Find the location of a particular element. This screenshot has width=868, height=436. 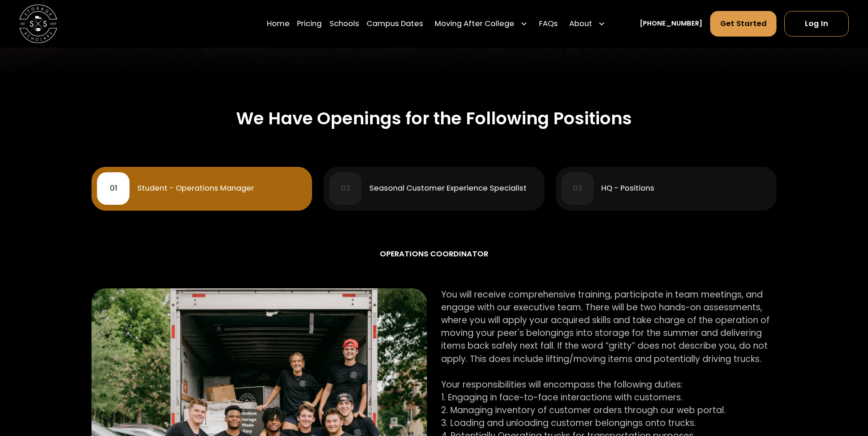

a: Home is located at coordinates (278, 24).